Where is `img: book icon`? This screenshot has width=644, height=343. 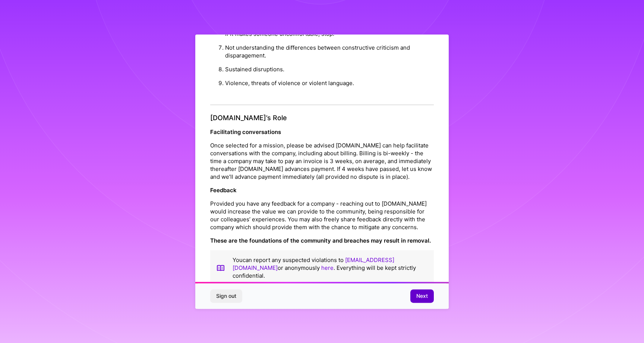
img: book icon is located at coordinates (221, 268).